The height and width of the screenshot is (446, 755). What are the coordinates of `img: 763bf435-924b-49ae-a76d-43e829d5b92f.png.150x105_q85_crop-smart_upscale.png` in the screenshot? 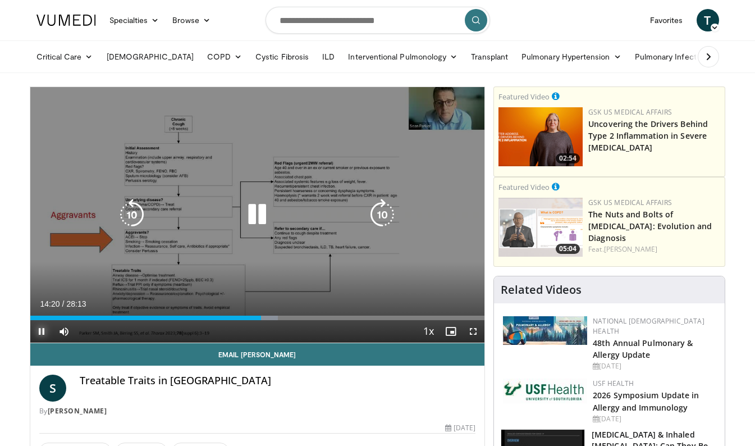 It's located at (541, 136).